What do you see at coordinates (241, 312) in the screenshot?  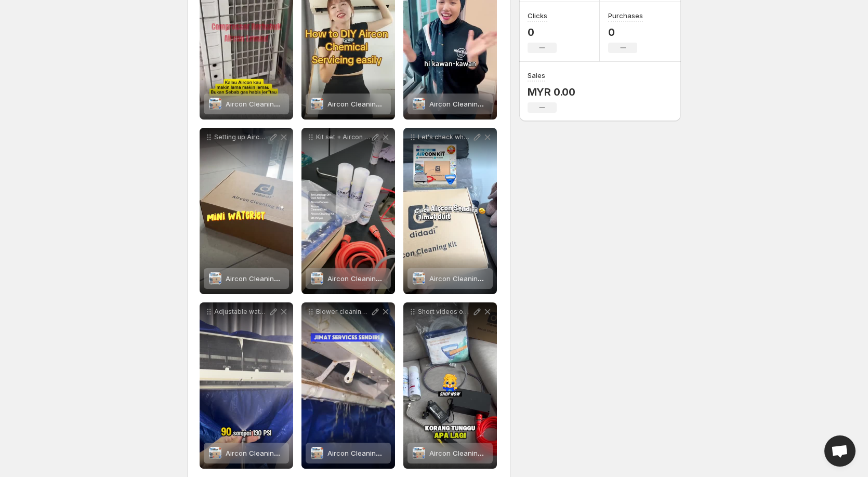 I see `p: Adjustable water pressure` at bounding box center [241, 312].